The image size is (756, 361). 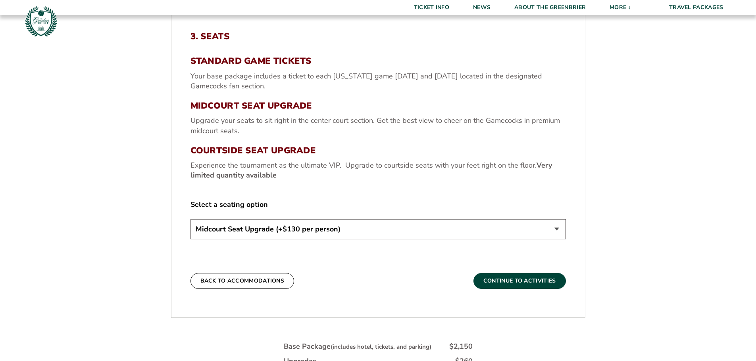 What do you see at coordinates (357, 347) in the screenshot?
I see `div: Base Package` at bounding box center [357, 347].